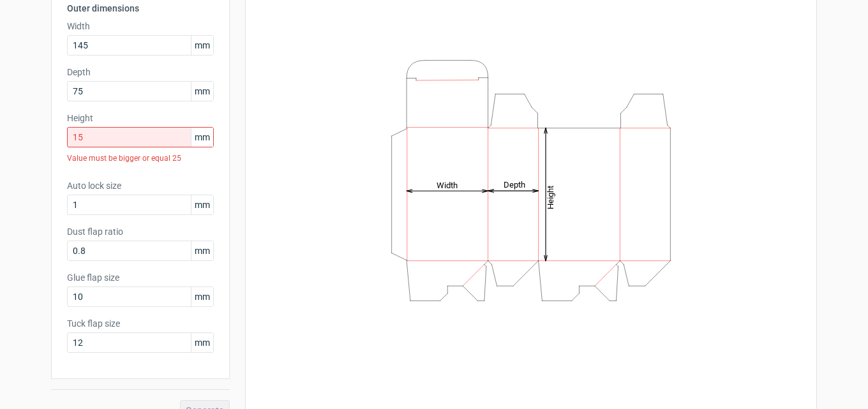 The height and width of the screenshot is (409, 868). What do you see at coordinates (141, 72) in the screenshot?
I see `label: Depth` at bounding box center [141, 72].